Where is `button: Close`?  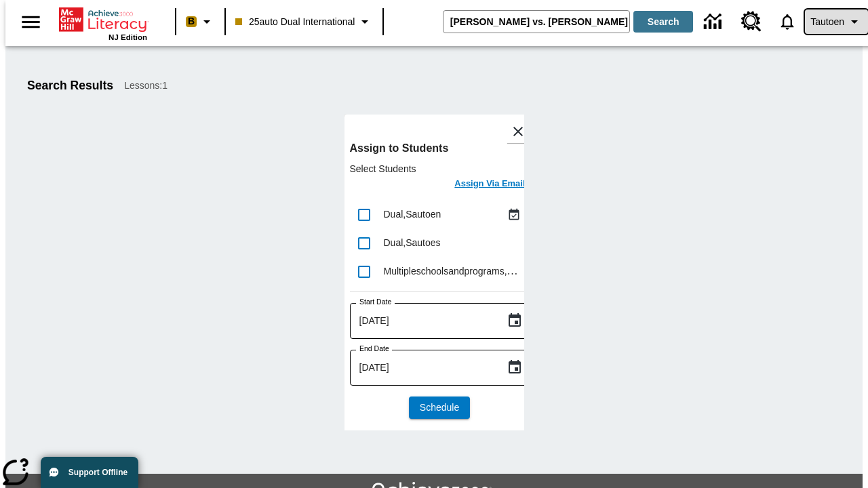
button: Close is located at coordinates (518, 132).